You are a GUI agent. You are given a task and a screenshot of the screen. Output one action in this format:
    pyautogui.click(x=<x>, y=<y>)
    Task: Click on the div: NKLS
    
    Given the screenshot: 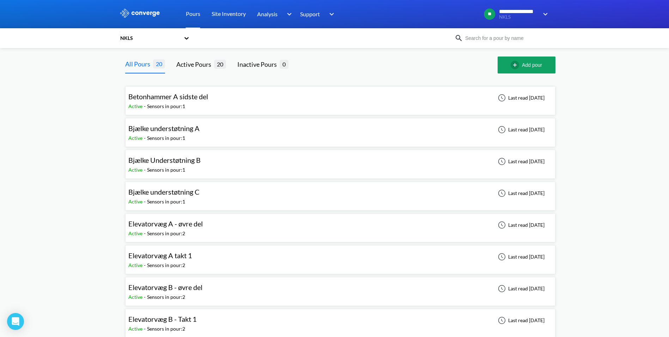 What is the action you would take?
    pyautogui.click(x=150, y=38)
    